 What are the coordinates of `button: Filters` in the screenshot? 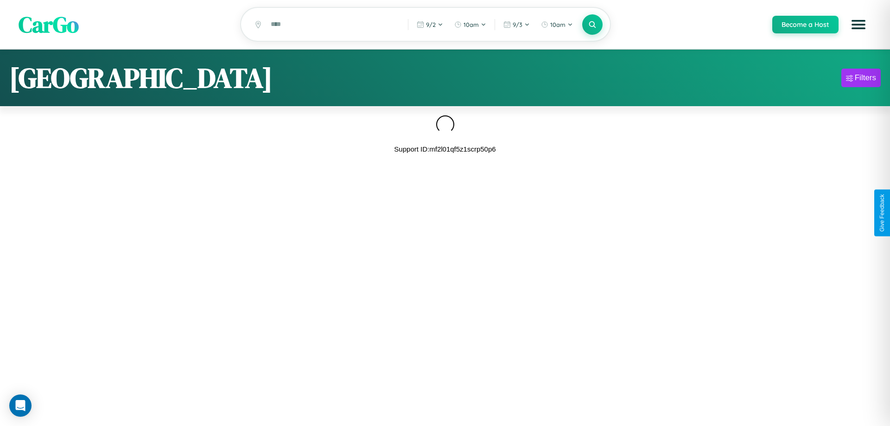 It's located at (860, 78).